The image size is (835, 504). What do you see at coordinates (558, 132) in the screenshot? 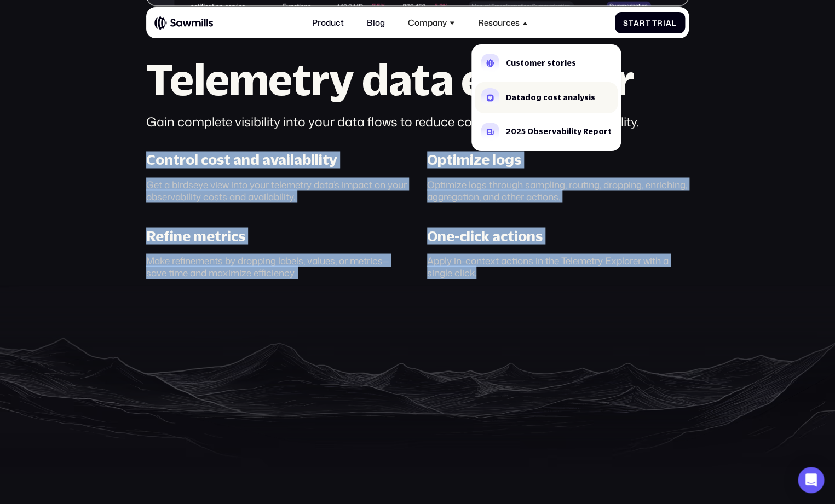
I see `div: 2025 Observability Report` at bounding box center [558, 132].